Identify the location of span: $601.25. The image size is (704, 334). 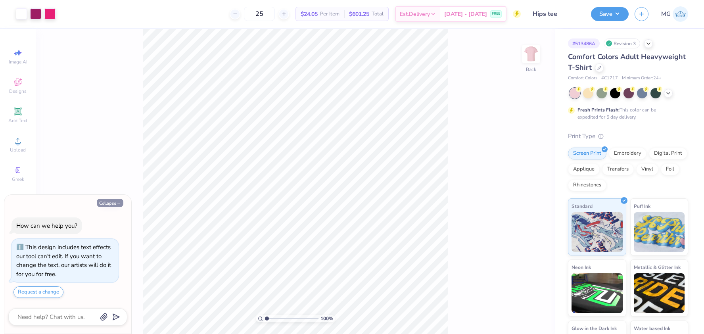
(359, 14).